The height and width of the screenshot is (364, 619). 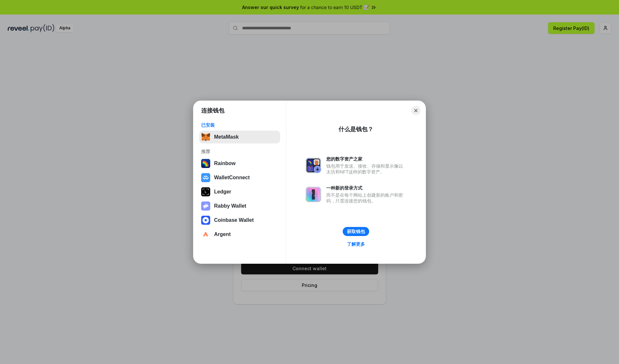 I want to click on div: 您的数字资产之家, so click(x=366, y=158).